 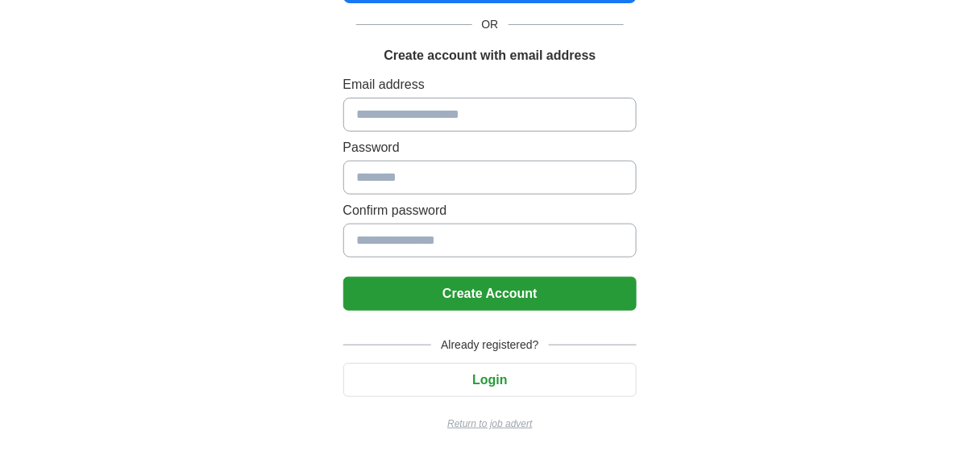 I want to click on label: Confirm password, so click(x=490, y=210).